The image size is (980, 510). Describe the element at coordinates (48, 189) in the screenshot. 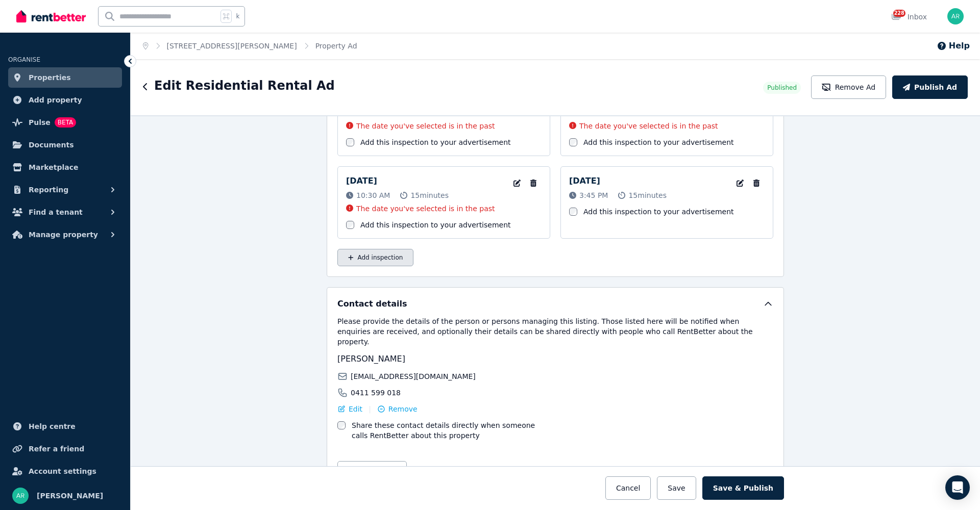

I see `span: Reporting` at that location.